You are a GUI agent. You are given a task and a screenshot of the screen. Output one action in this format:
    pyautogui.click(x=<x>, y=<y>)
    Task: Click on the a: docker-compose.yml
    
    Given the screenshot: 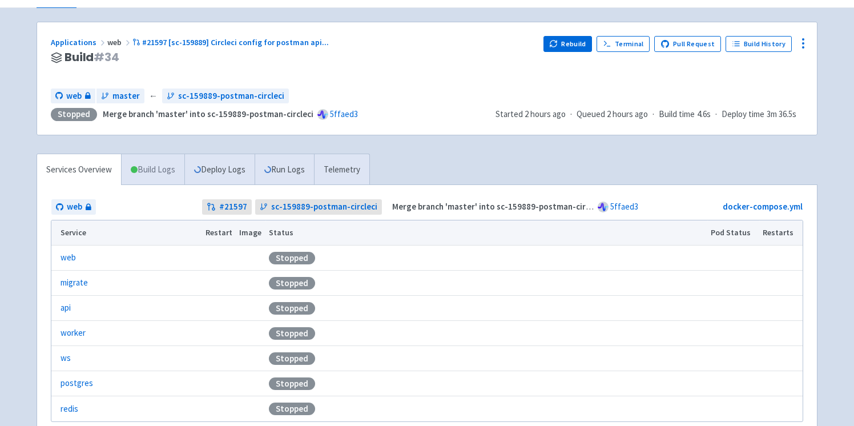 What is the action you would take?
    pyautogui.click(x=762, y=206)
    